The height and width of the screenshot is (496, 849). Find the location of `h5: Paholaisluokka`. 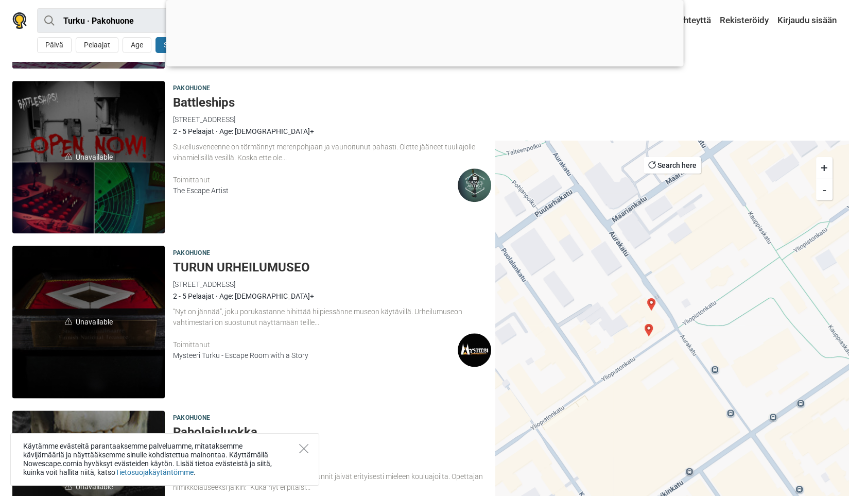

h5: Paholaisluokka is located at coordinates (332, 432).